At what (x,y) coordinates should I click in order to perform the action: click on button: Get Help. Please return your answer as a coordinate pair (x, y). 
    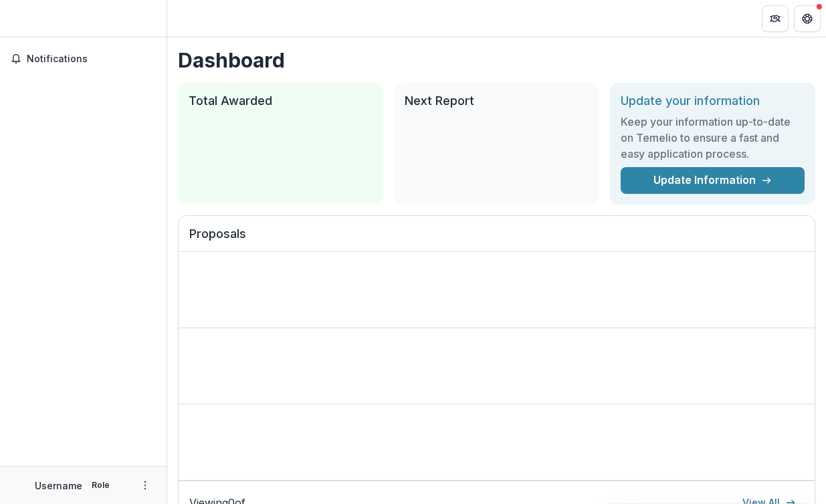
    Looking at the image, I should click on (807, 18).